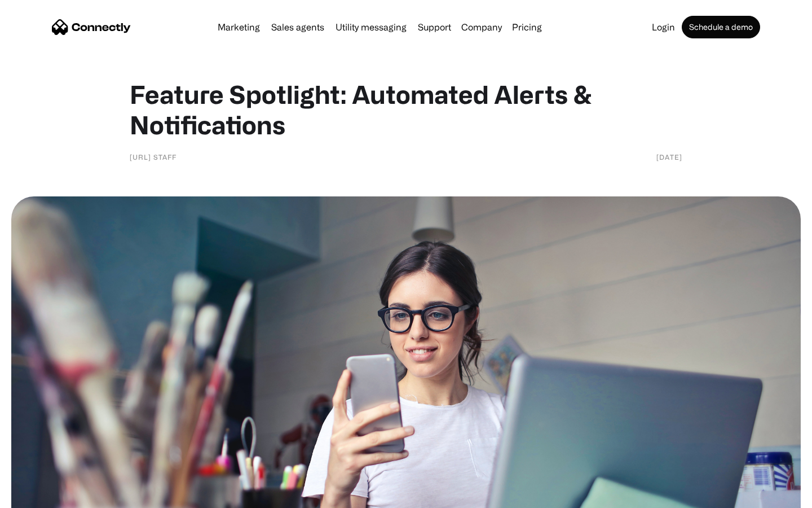 The height and width of the screenshot is (508, 812). What do you see at coordinates (239, 27) in the screenshot?
I see `a: Marketing` at bounding box center [239, 27].